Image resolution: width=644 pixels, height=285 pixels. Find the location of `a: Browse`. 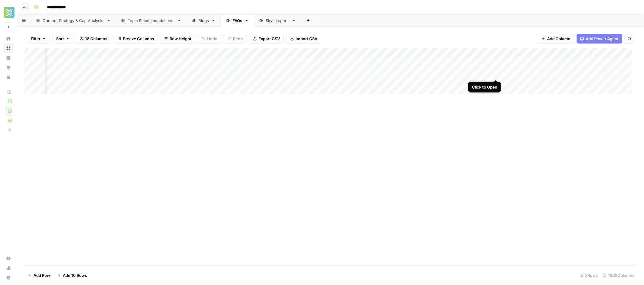

a: Browse is located at coordinates (9, 48).